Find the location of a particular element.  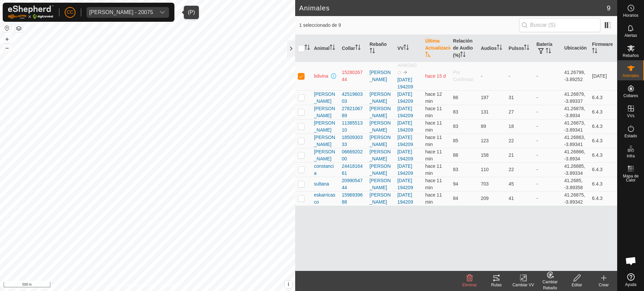

td: 41.26885, -3.89334 is located at coordinates (575, 169).